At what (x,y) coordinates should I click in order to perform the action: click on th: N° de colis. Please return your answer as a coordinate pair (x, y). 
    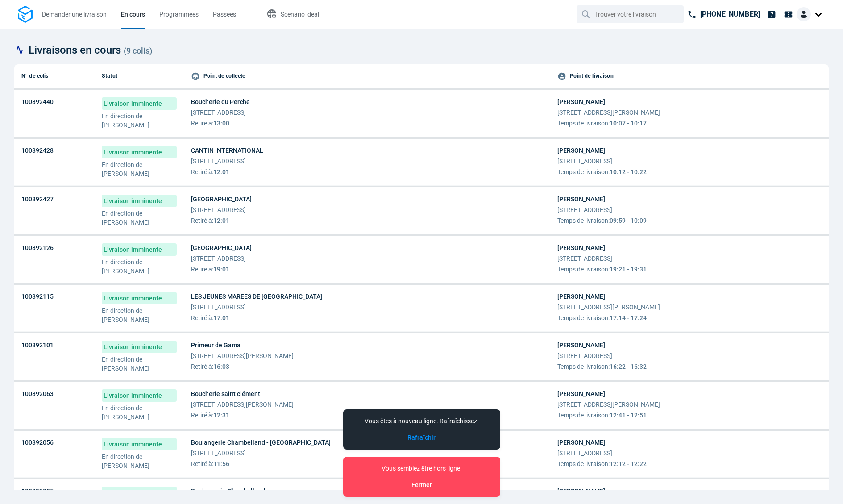
    Looking at the image, I should click on (54, 76).